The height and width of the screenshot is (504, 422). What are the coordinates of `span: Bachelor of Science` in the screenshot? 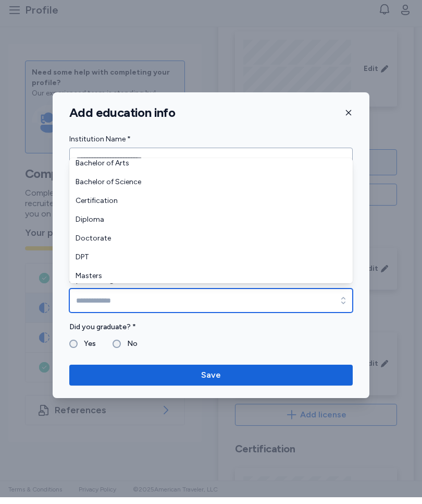 It's located at (204, 189).